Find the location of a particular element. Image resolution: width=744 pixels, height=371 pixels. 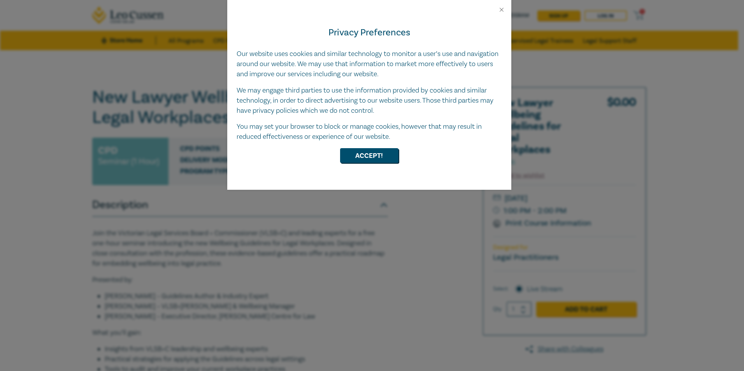

button: Close is located at coordinates (502, 10).